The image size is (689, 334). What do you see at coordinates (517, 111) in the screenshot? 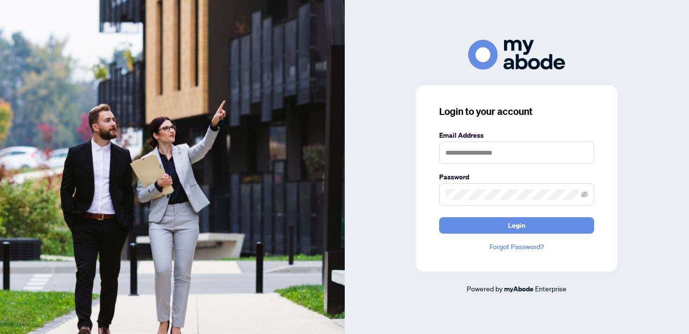
I see `h3: Login to your account` at bounding box center [517, 111].